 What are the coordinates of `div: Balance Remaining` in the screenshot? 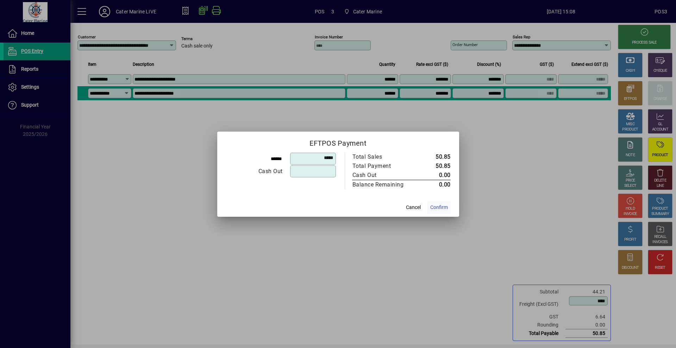 It's located at (382, 185).